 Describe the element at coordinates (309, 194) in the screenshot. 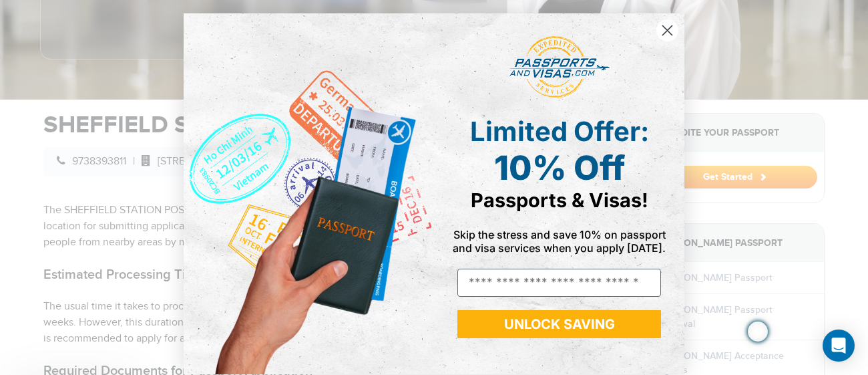

I see `img: de9cda0d-0715-46ca-9a25-073762a91ba7.png` at that location.